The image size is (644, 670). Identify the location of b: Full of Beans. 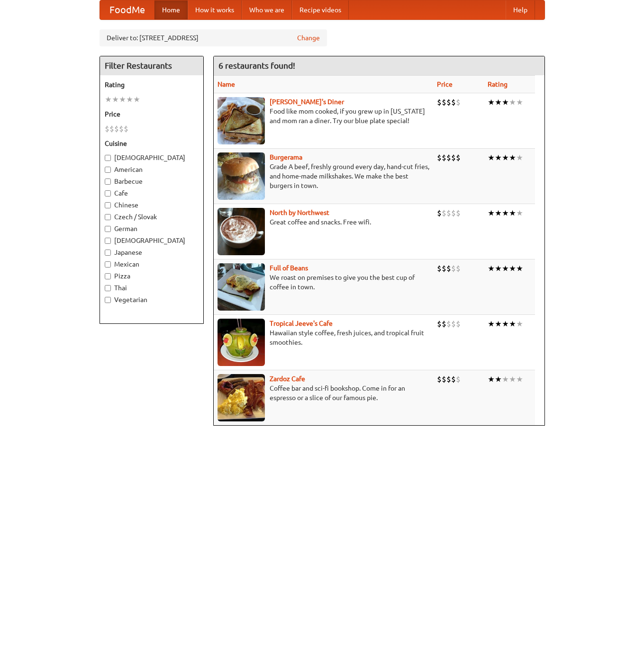
(288, 268).